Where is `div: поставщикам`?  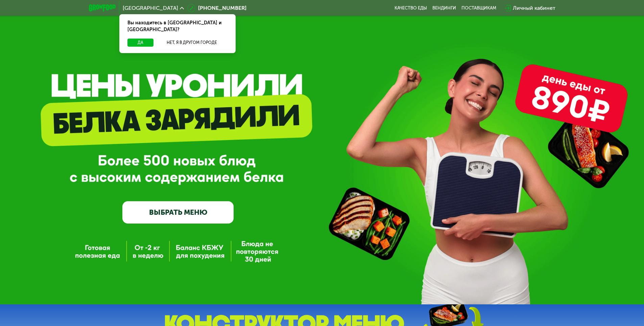 div: поставщикам is located at coordinates (479, 8).